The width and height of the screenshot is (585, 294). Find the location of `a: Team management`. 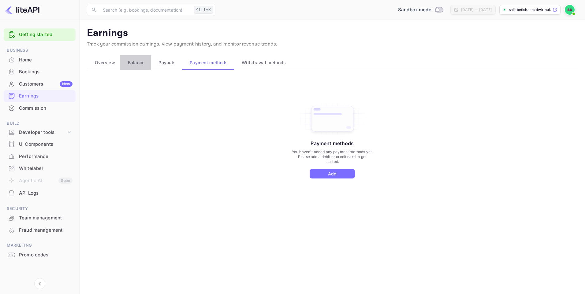

a: Team management is located at coordinates (39, 218).